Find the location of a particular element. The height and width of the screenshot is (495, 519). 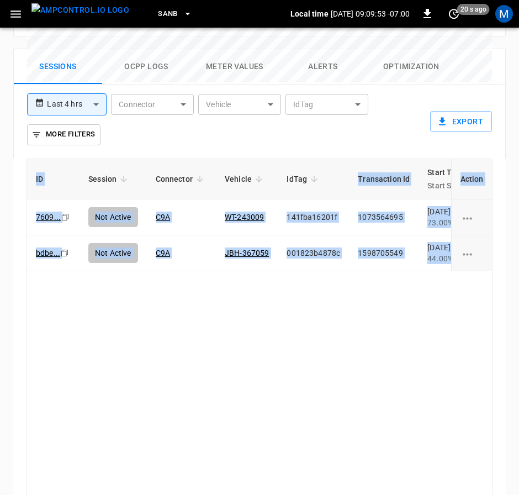

button: Sessions is located at coordinates (58, 67).